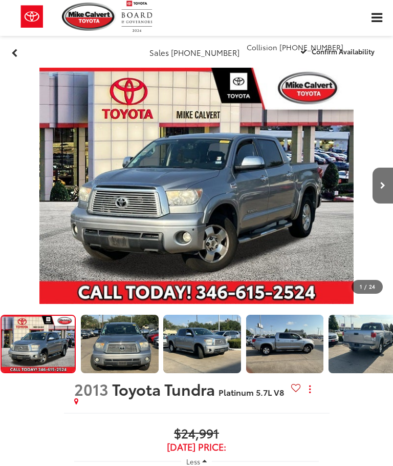 This screenshot has width=393, height=466. I want to click on span: 2013, so click(91, 388).